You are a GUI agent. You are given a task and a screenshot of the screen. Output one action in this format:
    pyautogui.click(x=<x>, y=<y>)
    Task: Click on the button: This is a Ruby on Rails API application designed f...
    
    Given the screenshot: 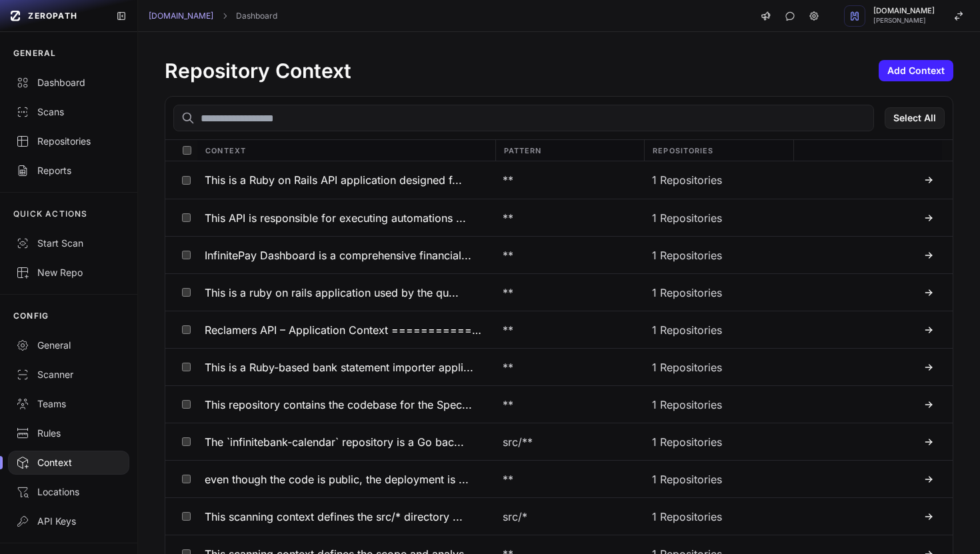 What is the action you would take?
    pyautogui.click(x=345, y=180)
    